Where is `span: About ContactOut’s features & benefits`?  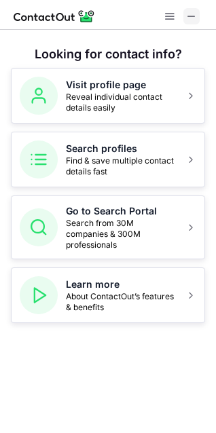
span: About ContactOut’s features & benefits is located at coordinates (121, 302).